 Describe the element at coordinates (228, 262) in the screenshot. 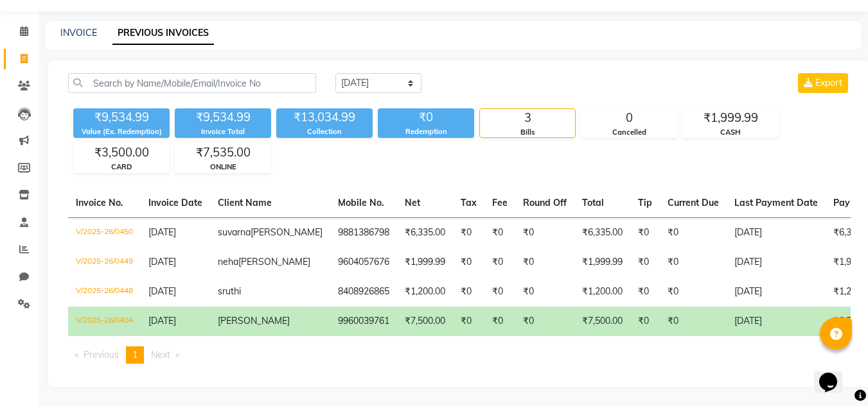

I see `span: neha` at that location.